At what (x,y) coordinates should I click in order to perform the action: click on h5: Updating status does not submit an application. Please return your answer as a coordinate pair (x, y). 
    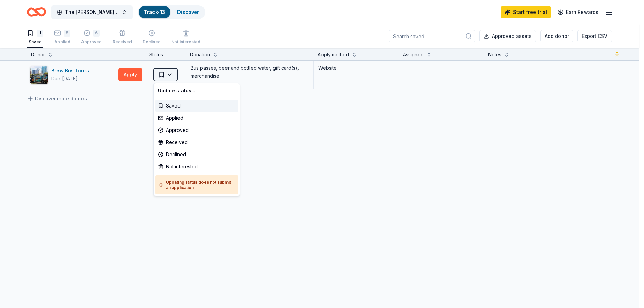
    Looking at the image, I should click on (196, 185).